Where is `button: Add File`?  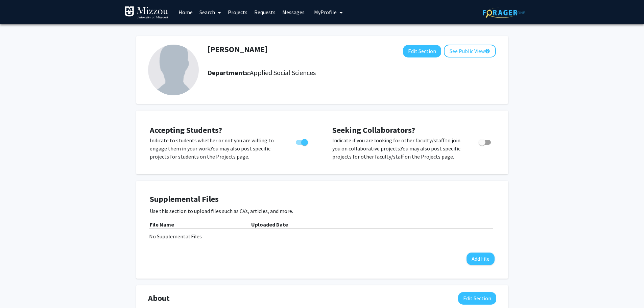 button: Add File is located at coordinates (481, 259).